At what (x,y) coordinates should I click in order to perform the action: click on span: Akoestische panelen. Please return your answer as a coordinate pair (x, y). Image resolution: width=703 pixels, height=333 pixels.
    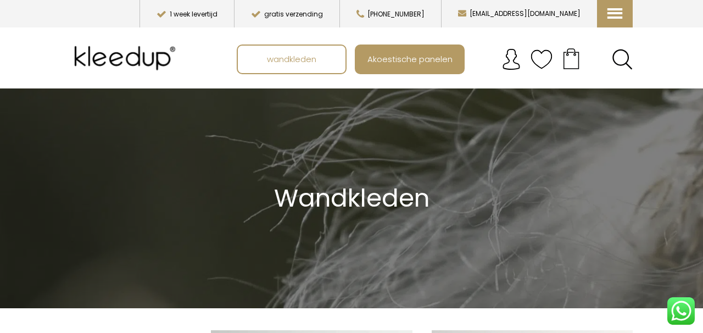
    Looking at the image, I should click on (410, 59).